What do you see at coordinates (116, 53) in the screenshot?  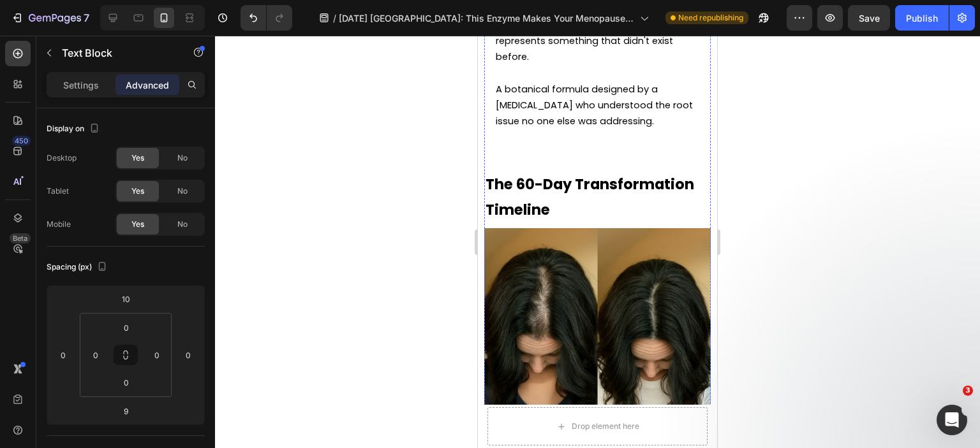 I see `p: Text Block` at bounding box center [116, 53].